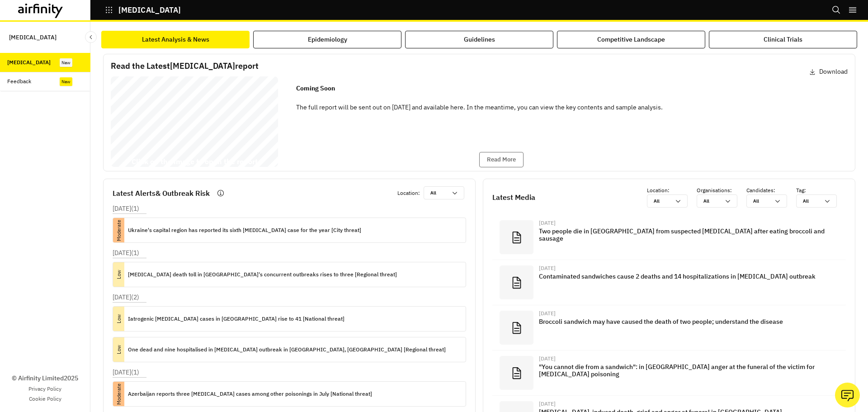 The image size is (868, 412). What do you see at coordinates (315, 88) in the screenshot?
I see `strong: Coming Soon` at bounding box center [315, 88].